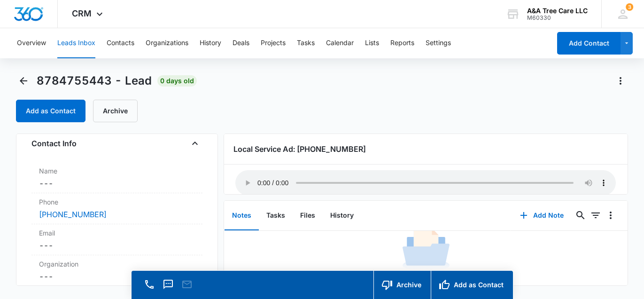  I want to click on span: 8784755443 - Lead, so click(94, 81).